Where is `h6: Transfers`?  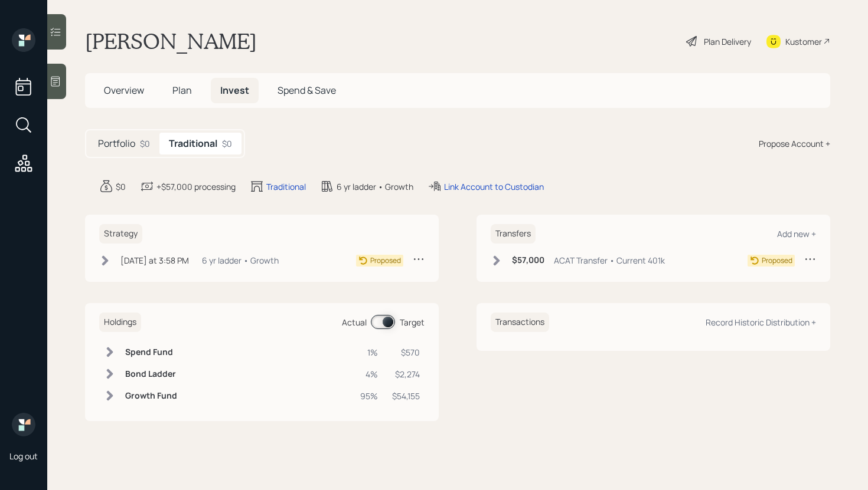
h6: Transfers is located at coordinates (513, 234).